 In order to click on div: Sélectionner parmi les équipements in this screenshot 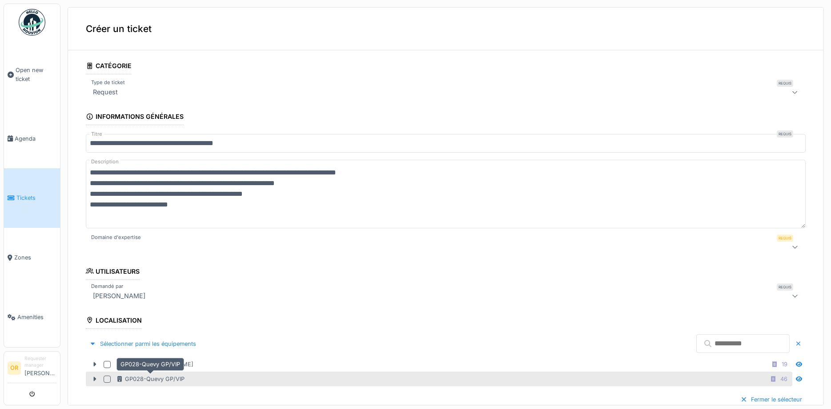, I will do `click(143, 343)`.